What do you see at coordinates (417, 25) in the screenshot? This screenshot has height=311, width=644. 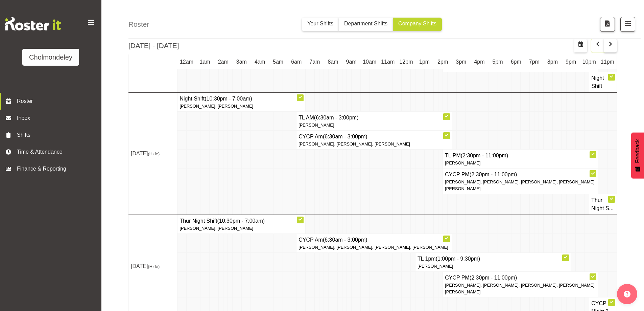 I see `button: Company Shifts` at bounding box center [417, 25].